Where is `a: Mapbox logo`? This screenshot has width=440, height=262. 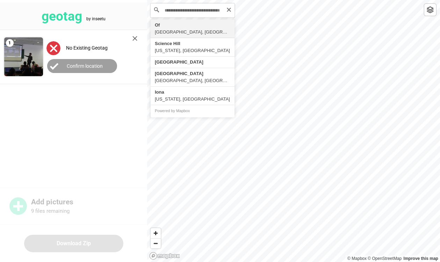 a: Mapbox logo is located at coordinates (165, 256).